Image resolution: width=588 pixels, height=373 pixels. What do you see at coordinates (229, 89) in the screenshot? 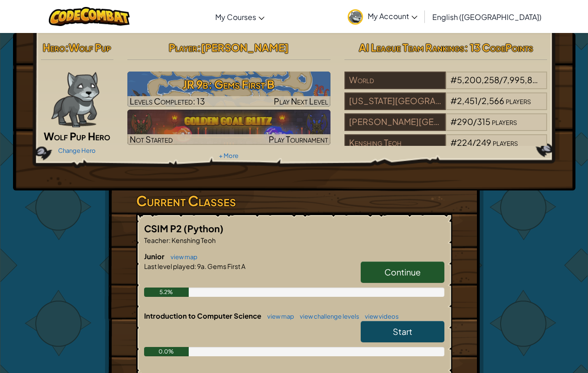
I see `img: JR 9b: Gems First B` at bounding box center [229, 89].